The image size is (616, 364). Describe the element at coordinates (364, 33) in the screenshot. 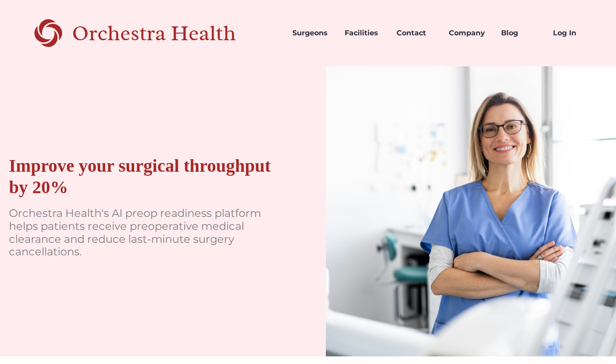

I see `a: Facilities` at that location.